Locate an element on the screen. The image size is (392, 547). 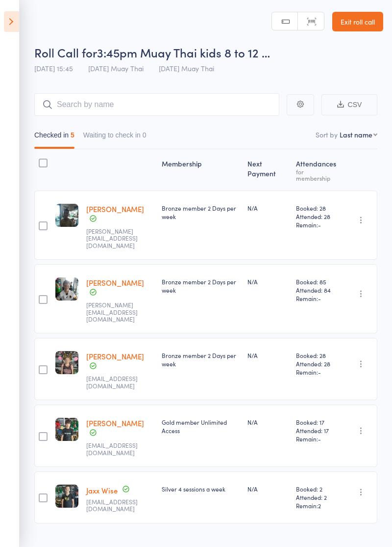
div: Silver 4 sessions a week is located at coordinates (201, 488).